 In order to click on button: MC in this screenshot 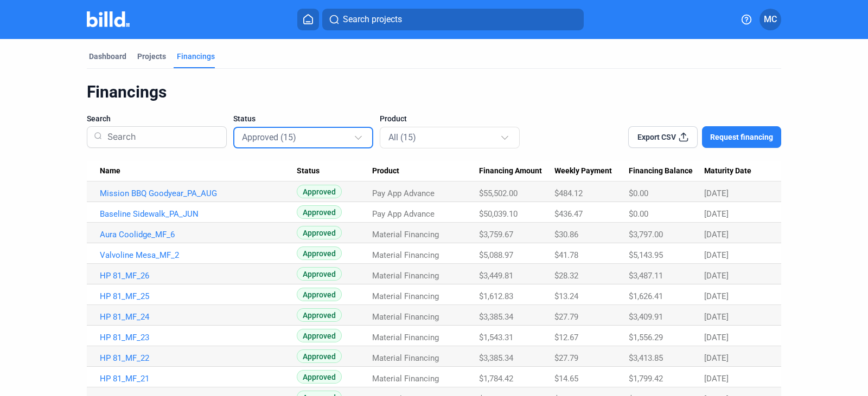, I will do `click(770, 19)`.